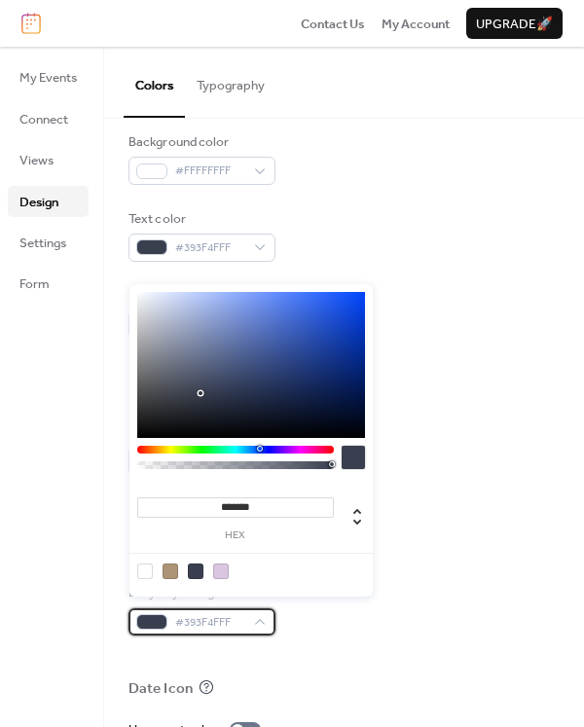 Image resolution: width=584 pixels, height=727 pixels. Describe the element at coordinates (235, 535) in the screenshot. I see `label: hex` at that location.